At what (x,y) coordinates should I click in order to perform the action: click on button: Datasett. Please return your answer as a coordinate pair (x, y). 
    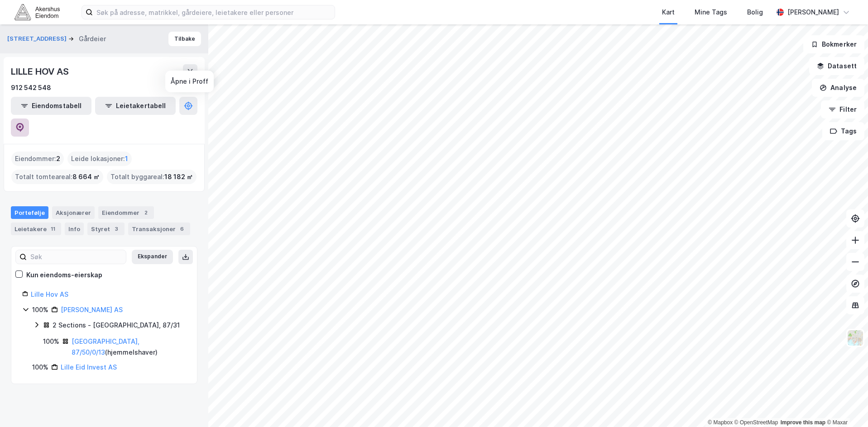
    Looking at the image, I should click on (837, 66).